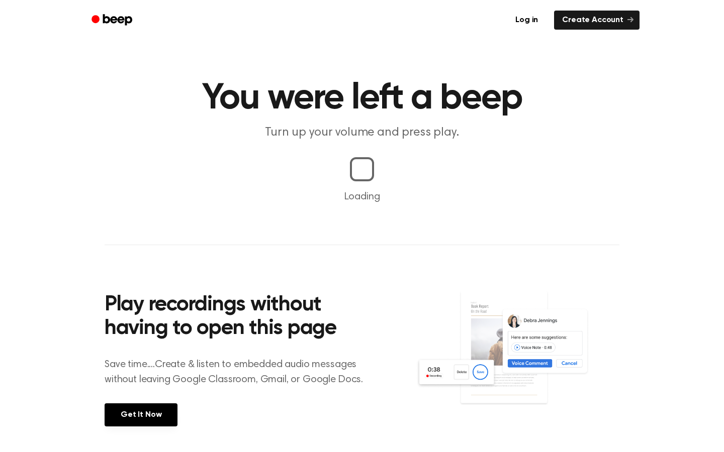 The height and width of the screenshot is (452, 724). What do you see at coordinates (113, 20) in the screenshot?
I see `a: Beep` at bounding box center [113, 20].